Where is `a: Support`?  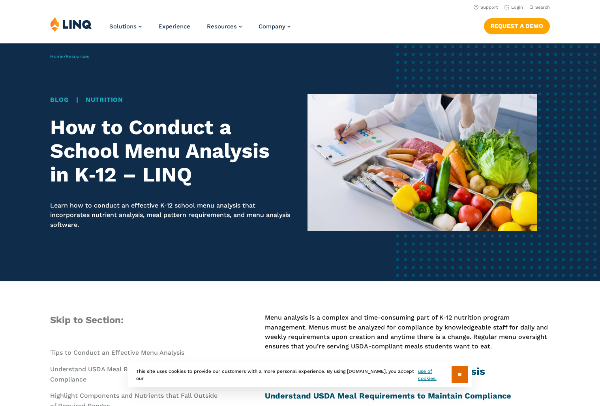 a: Support is located at coordinates (486, 7).